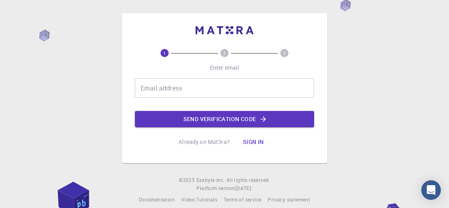 The height and width of the screenshot is (208, 449). Describe the element at coordinates (289, 199) in the screenshot. I see `span: Privacy statement` at that location.